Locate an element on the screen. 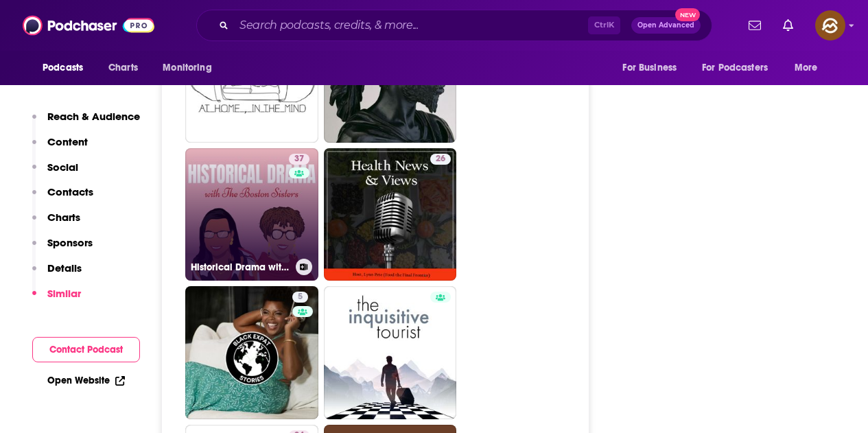 Image resolution: width=868 pixels, height=433 pixels. span: Charts is located at coordinates (123, 68).